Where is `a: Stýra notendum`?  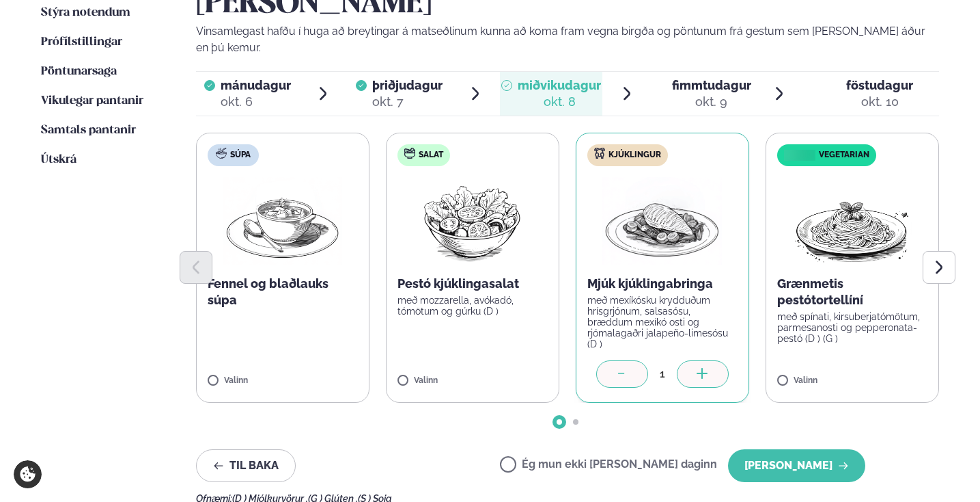
a: Stýra notendum is located at coordinates (85, 13).